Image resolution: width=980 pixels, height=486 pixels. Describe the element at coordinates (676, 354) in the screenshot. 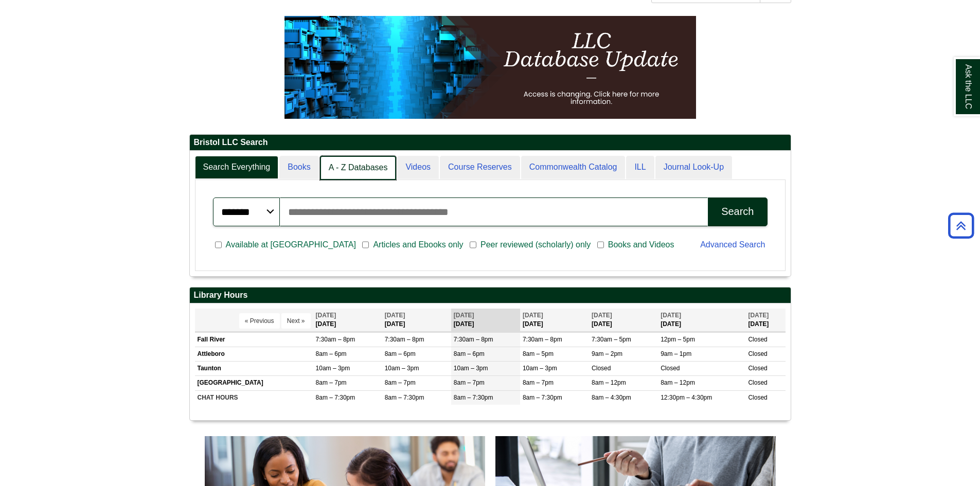

I see `span: 9am – 1pm` at that location.